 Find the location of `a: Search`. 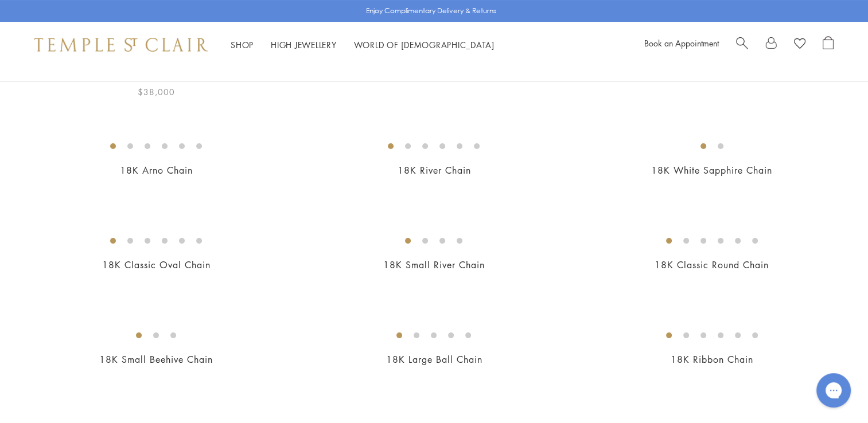

a: Search is located at coordinates (742, 44).